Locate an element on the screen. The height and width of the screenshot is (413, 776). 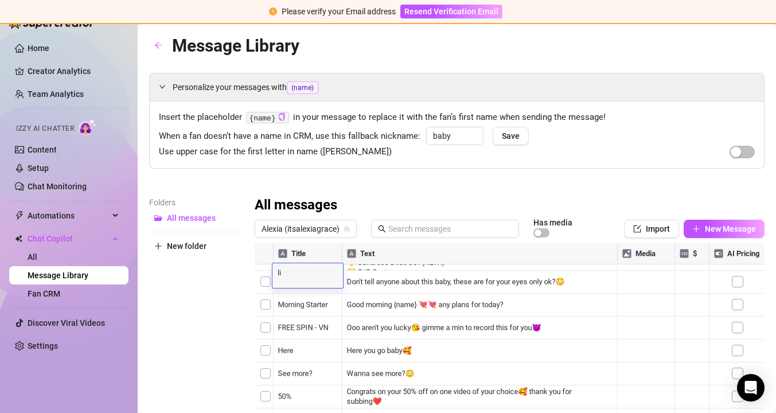
a: Settings is located at coordinates (42, 346).